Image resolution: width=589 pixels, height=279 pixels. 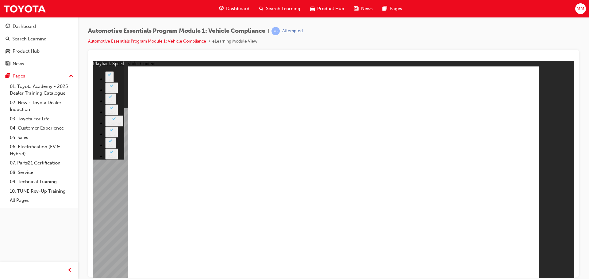 I want to click on button: DashboardSearch LearningProduct HubNews, so click(x=39, y=45).